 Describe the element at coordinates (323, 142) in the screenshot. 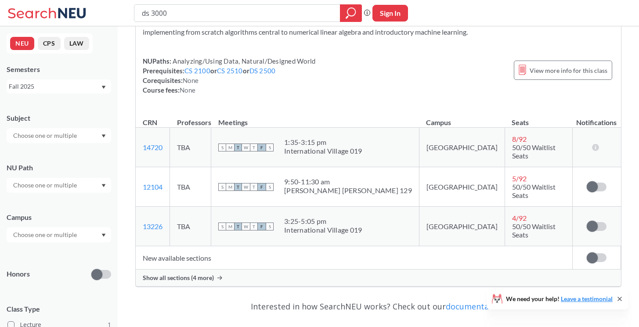

I see `div: 1:35 - 3:15 pm` at that location.